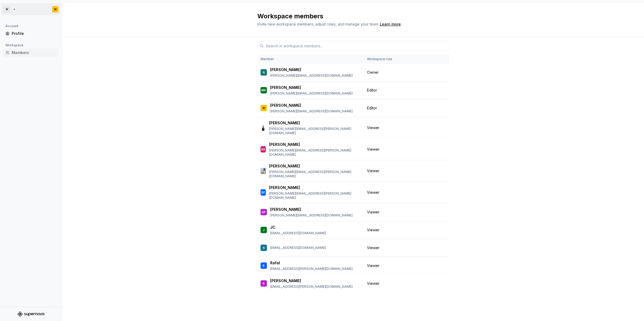  Describe the element at coordinates (373, 72) in the screenshot. I see `span: Owner` at that location.